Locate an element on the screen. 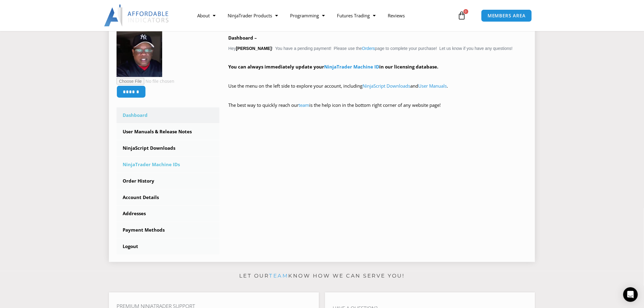 Image resolution: width=644 pixels, height=308 pixels. a: MEMBERS AREA is located at coordinates (506, 15).